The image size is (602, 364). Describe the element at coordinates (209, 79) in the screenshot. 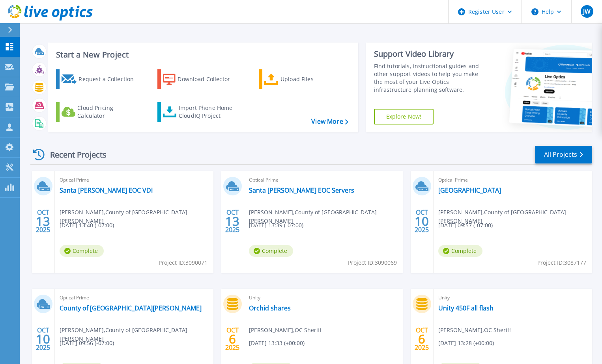

I see `div: Download Collector` at that location.